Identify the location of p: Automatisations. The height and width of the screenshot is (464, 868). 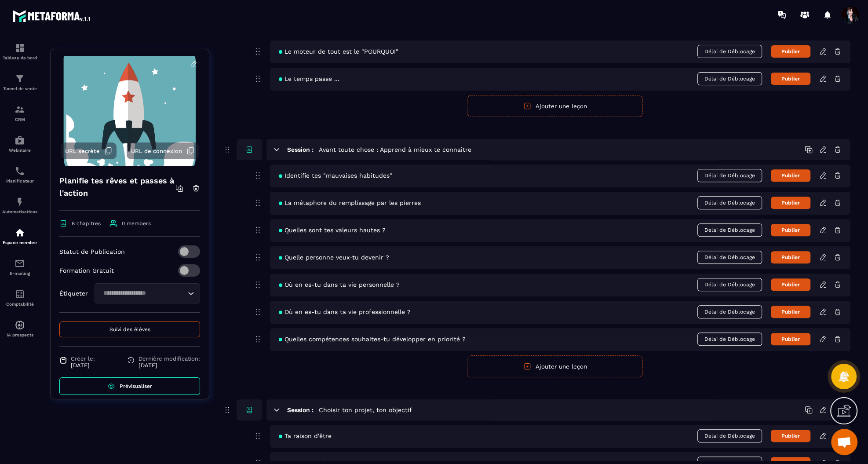
(20, 212).